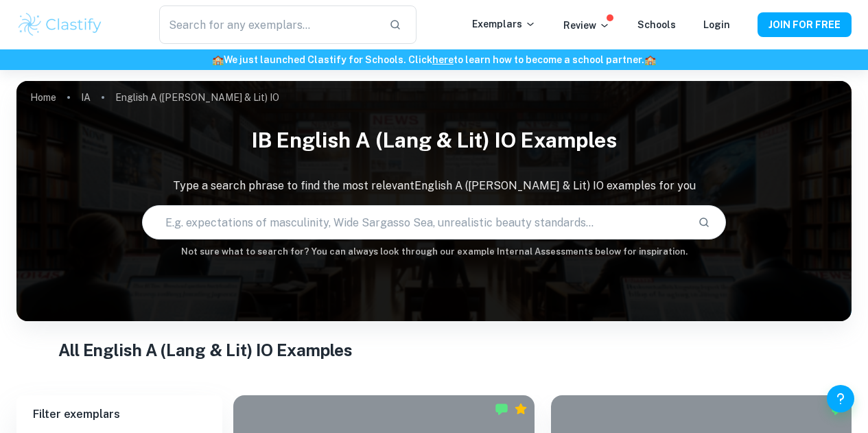 This screenshot has height=433, width=868. What do you see at coordinates (716, 24) in the screenshot?
I see `a: Login` at bounding box center [716, 24].